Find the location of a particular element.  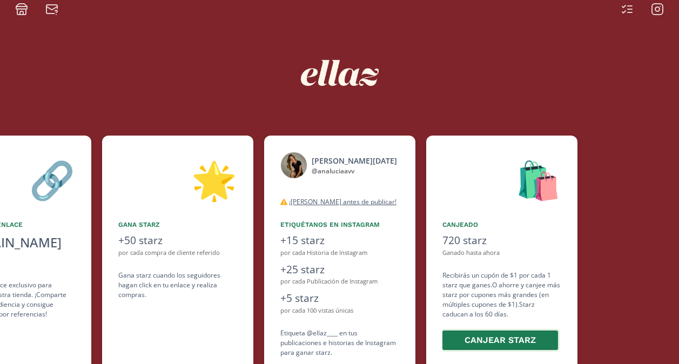

div: Etiqueta @ellaz____ en tus publicaciones e historias de Instagram para ganar starz. is located at coordinates (340, 343).